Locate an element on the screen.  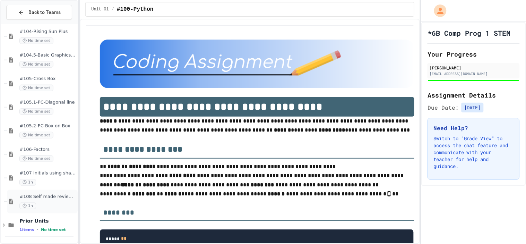
span: Prior Units is located at coordinates (48, 221).